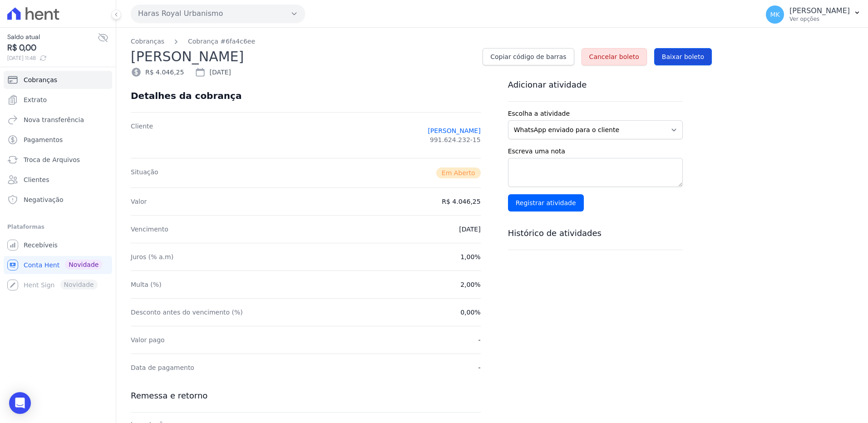  What do you see at coordinates (595, 233) in the screenshot?
I see `h3: Histórico de atividades` at bounding box center [595, 233].